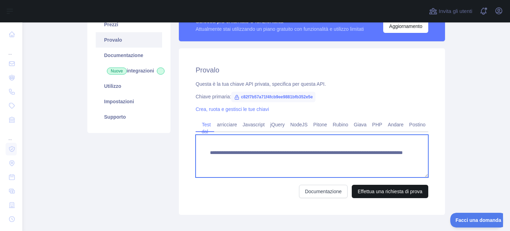  Describe the element at coordinates (129, 40) in the screenshot. I see `a: Provalo` at that location.